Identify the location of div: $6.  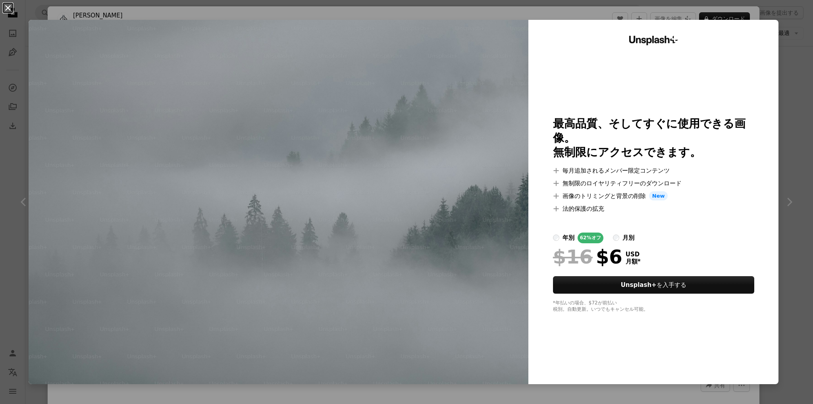
(588, 257).